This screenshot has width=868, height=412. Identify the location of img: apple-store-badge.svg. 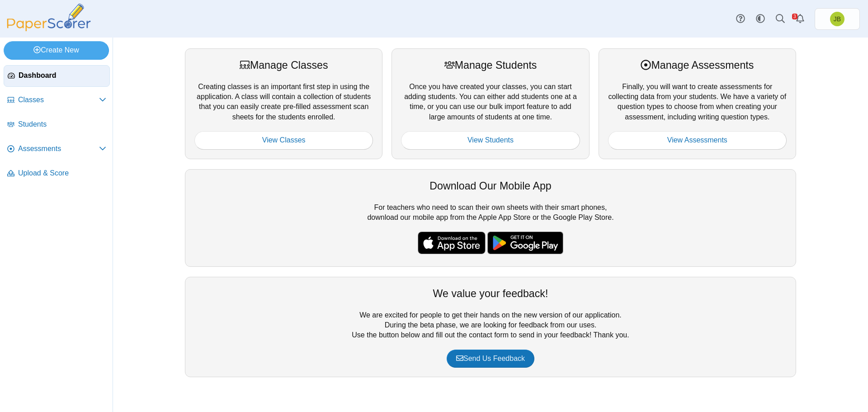
(452, 243).